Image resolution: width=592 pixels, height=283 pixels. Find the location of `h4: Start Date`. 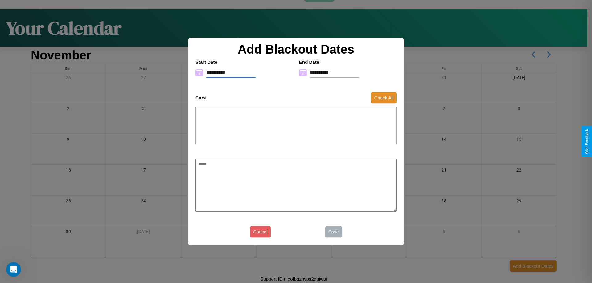

h4: Start Date is located at coordinates (244, 62).